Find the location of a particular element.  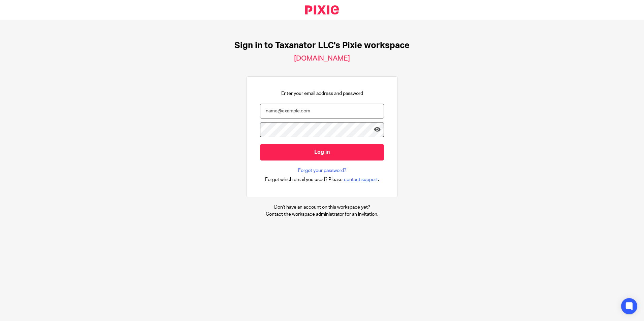

p: Don't have an account on this workspace yet? is located at coordinates (322, 207).